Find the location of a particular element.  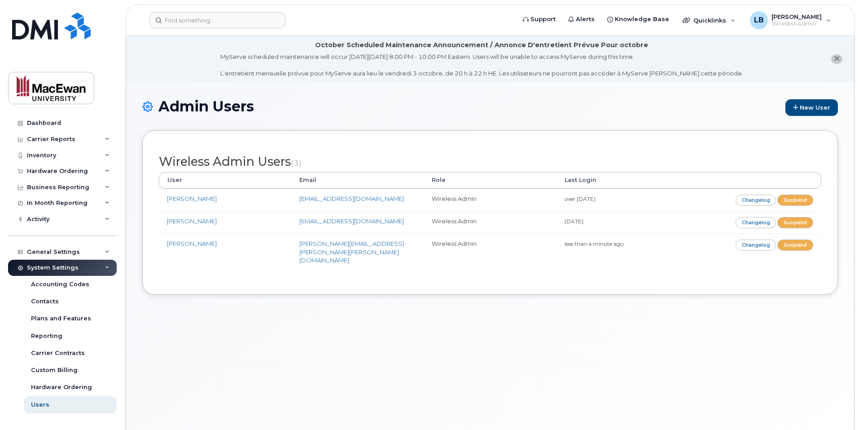

h2: Wireless Admin Users is located at coordinates (490, 162).